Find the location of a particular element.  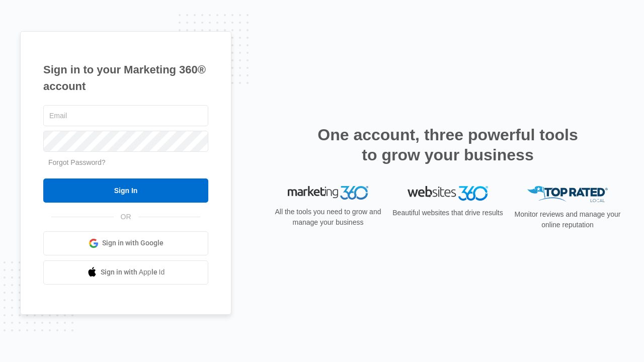

p: Monitor reviews and manage your online reputation is located at coordinates (568, 220).